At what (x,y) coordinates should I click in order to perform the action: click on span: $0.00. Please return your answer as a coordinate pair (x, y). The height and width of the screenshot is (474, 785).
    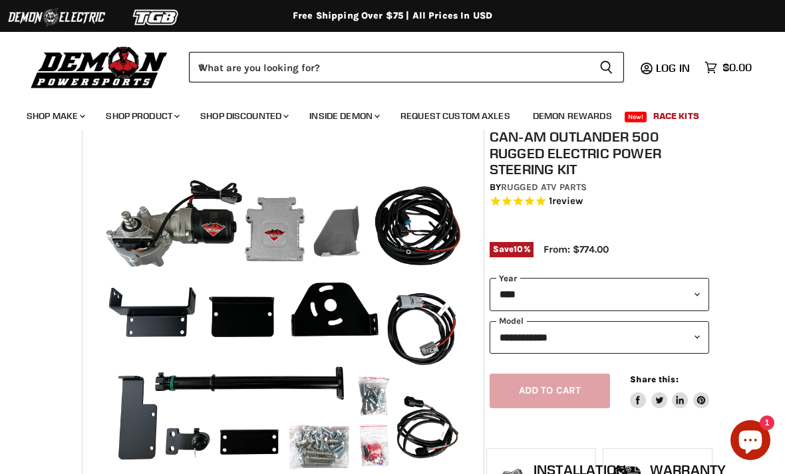
    Looking at the image, I should click on (737, 67).